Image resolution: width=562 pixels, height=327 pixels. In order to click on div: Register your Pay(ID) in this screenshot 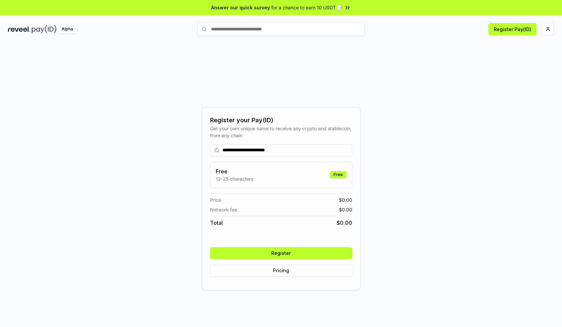, I will do `click(281, 120)`.